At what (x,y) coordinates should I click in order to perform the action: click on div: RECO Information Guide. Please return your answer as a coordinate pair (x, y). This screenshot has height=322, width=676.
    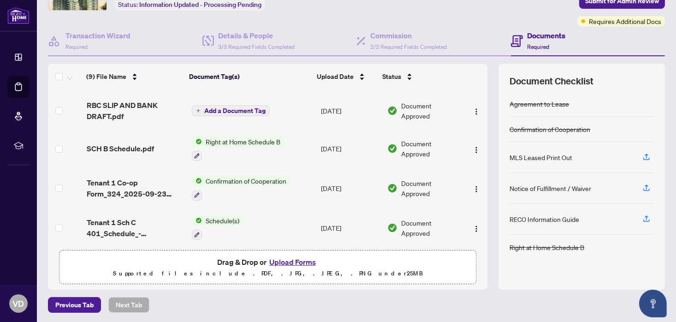
    Looking at the image, I should click on (544, 219).